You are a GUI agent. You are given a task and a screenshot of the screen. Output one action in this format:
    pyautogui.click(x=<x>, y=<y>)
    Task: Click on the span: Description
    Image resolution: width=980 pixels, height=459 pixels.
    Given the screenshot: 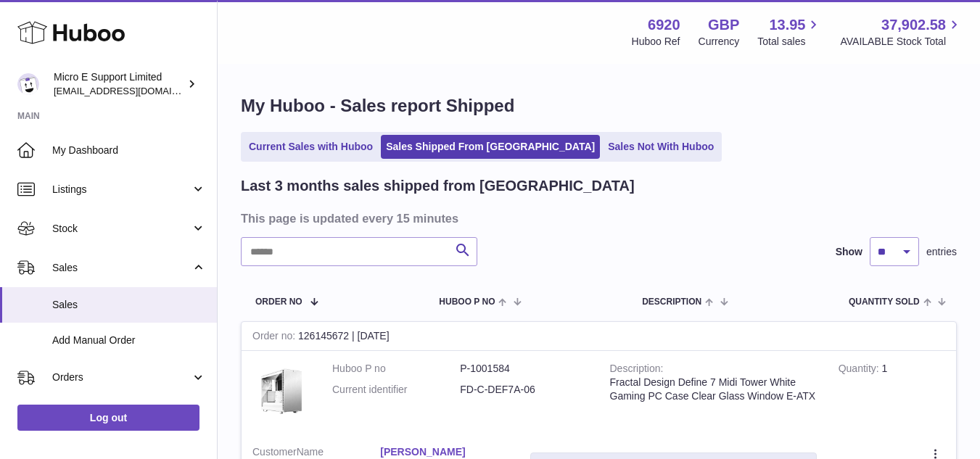 What is the action you would take?
    pyautogui.click(x=672, y=302)
    